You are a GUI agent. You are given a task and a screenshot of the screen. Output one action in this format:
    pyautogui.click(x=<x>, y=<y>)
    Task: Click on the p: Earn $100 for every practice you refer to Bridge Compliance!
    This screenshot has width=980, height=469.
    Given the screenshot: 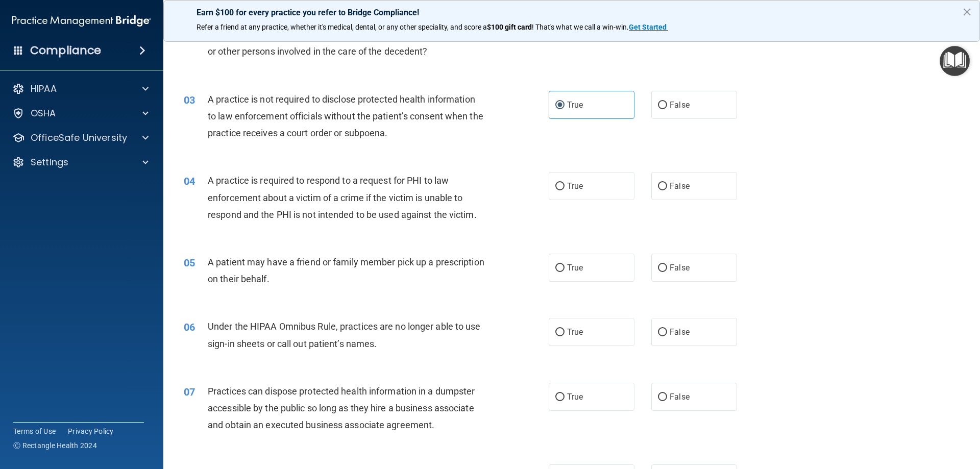 What is the action you would take?
    pyautogui.click(x=572, y=12)
    